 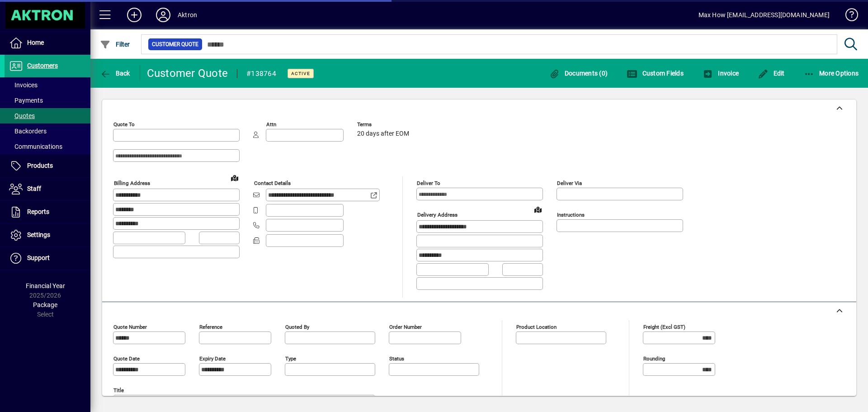 I want to click on span: Active, so click(x=300, y=73).